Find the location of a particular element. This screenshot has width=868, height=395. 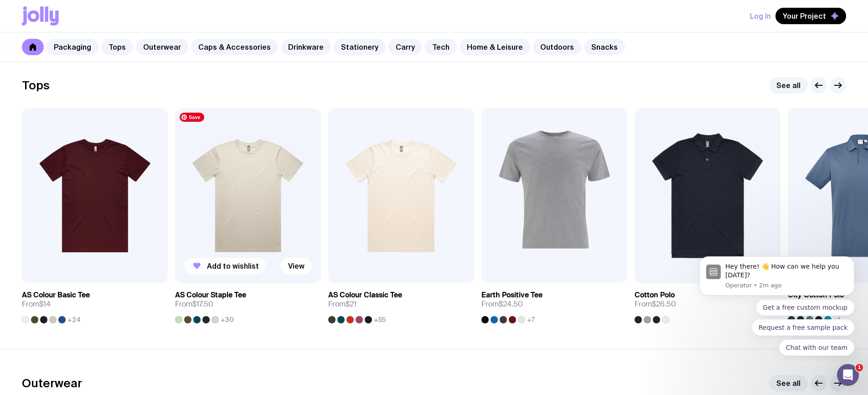

a: Stationery is located at coordinates (360, 47).